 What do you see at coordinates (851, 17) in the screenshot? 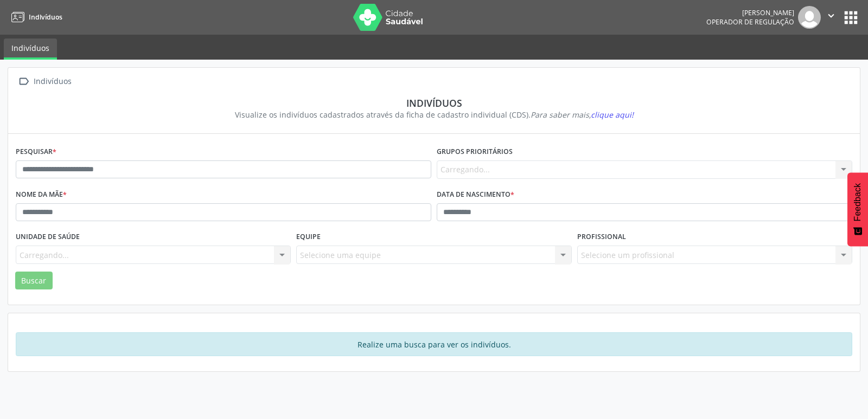
I see `button: apps` at bounding box center [851, 17].